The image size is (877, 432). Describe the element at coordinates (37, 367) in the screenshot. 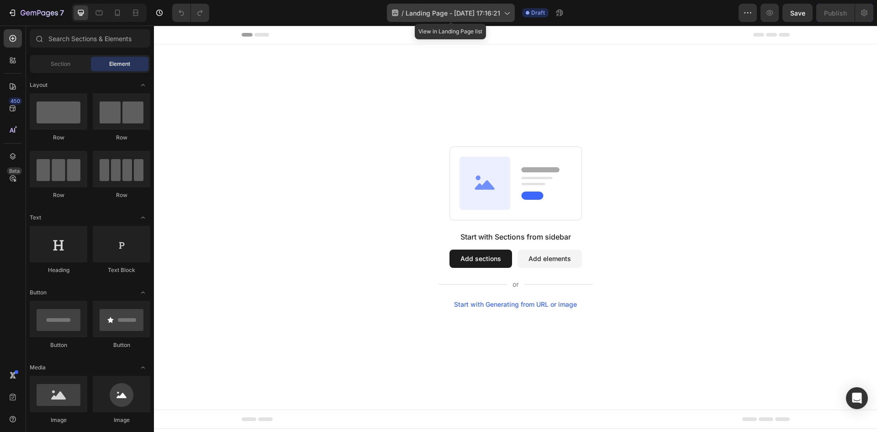

I see `span: Media` at that location.